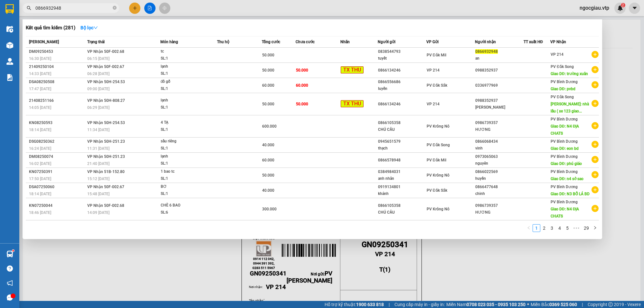 This screenshot has height=308, width=644. Describe the element at coordinates (89, 28) in the screenshot. I see `strong: Bộ lọc` at that location.